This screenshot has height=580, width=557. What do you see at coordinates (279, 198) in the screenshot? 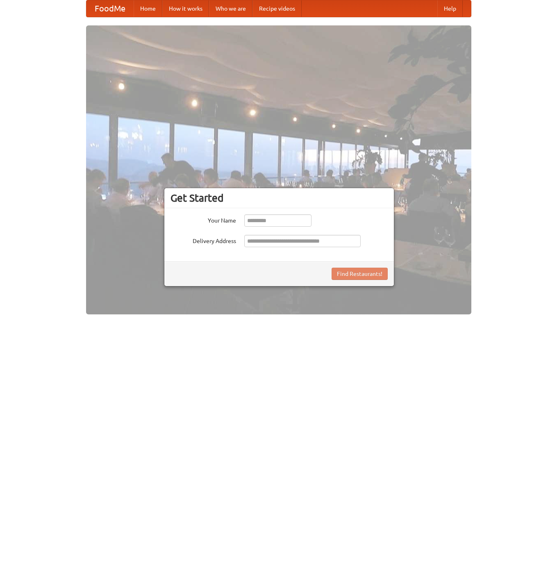
I see `h3: Get Started` at bounding box center [279, 198].